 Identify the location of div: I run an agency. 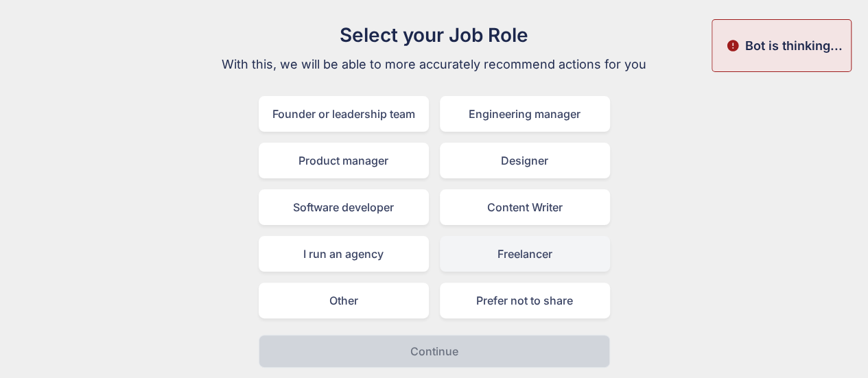
(344, 254).